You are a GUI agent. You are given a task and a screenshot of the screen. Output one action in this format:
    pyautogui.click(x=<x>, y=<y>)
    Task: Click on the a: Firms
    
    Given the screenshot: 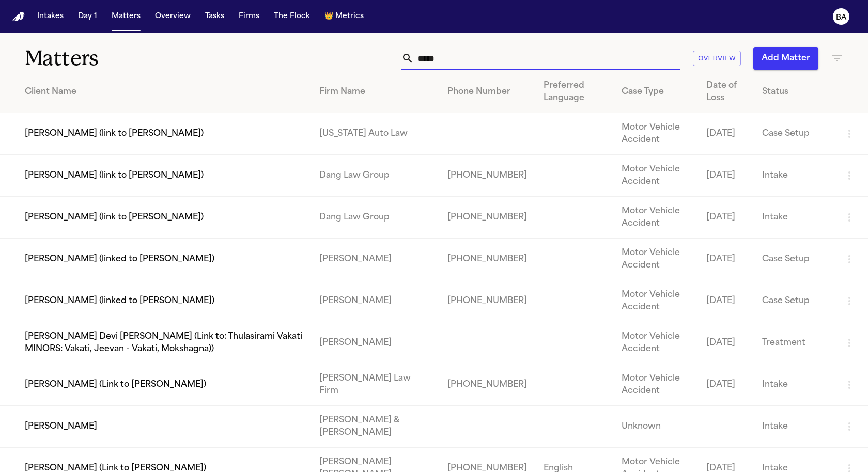 What is the action you would take?
    pyautogui.click(x=249, y=17)
    